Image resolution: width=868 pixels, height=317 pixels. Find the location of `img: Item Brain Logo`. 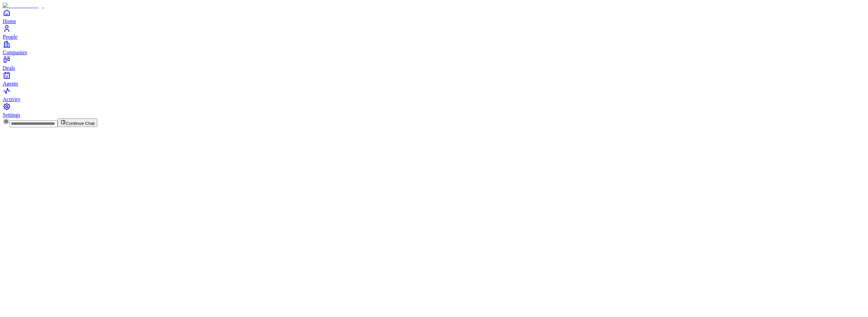

img: Item Brain Logo is located at coordinates (23, 6).